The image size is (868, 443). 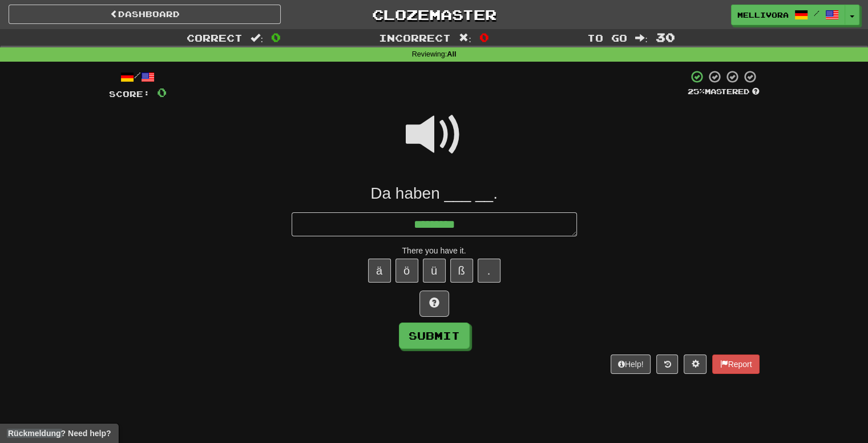 What do you see at coordinates (434, 304) in the screenshot?
I see `button: Hint!` at bounding box center [434, 304].